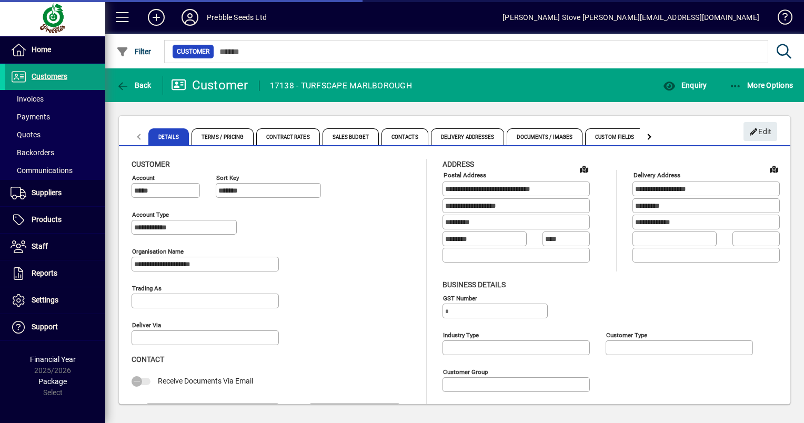 The height and width of the screenshot is (423, 804). What do you see at coordinates (150, 215) in the screenshot?
I see `mat-label: Account Type` at bounding box center [150, 215].